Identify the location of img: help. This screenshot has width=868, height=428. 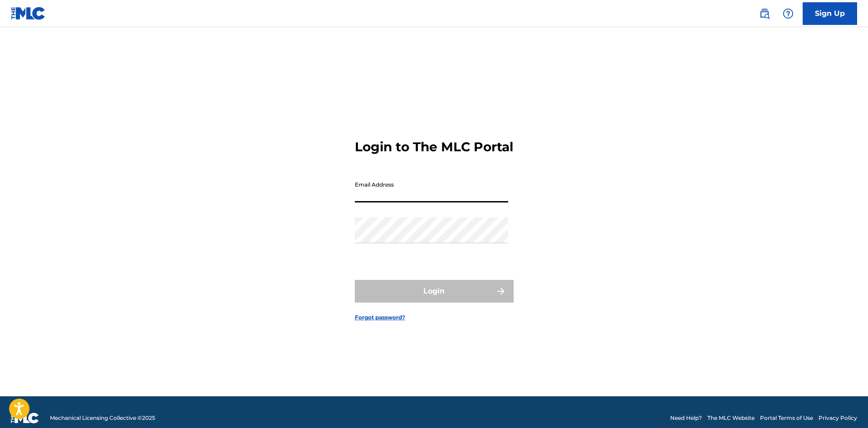
(788, 13).